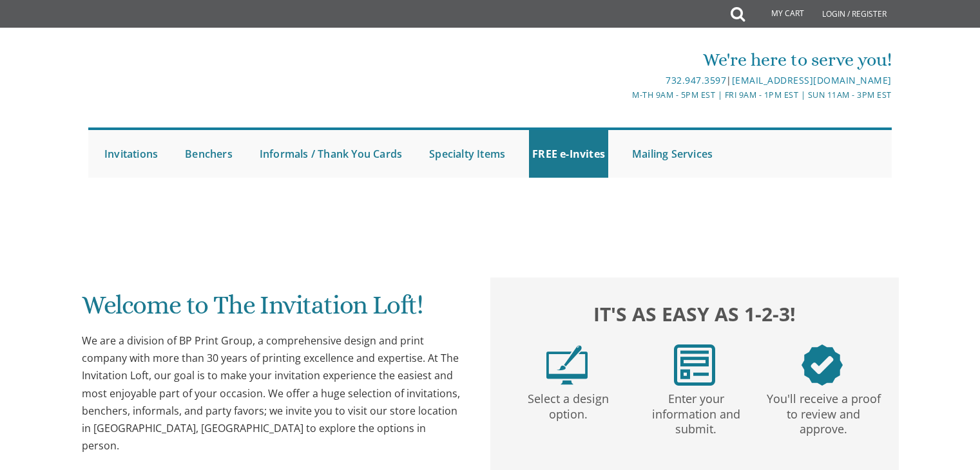  Describe the element at coordinates (331, 154) in the screenshot. I see `a: Informals / Thank You Cards` at that location.